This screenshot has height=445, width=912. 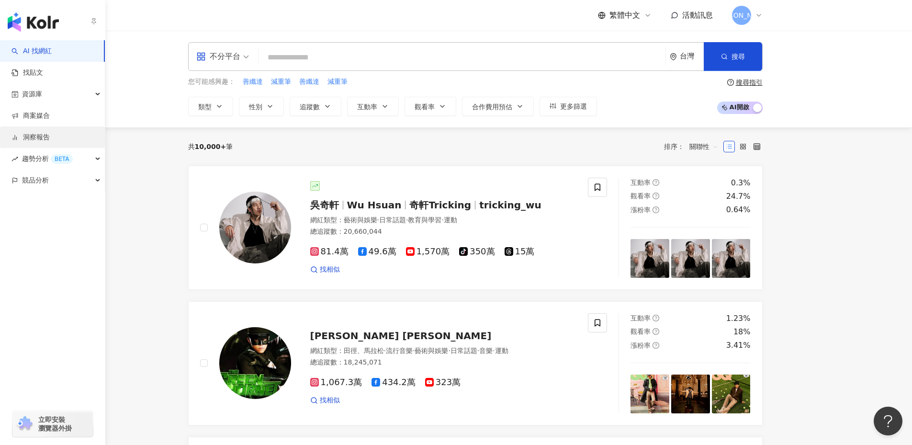 What do you see at coordinates (205, 107) in the screenshot?
I see `span: 類型` at bounding box center [205, 107].